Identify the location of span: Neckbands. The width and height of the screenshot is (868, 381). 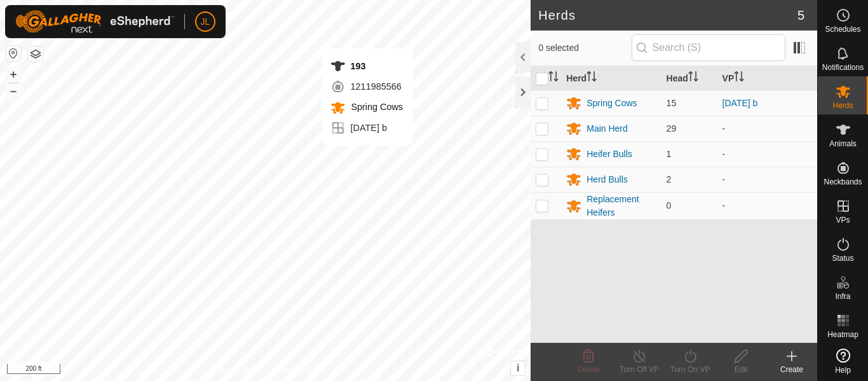
(843, 182).